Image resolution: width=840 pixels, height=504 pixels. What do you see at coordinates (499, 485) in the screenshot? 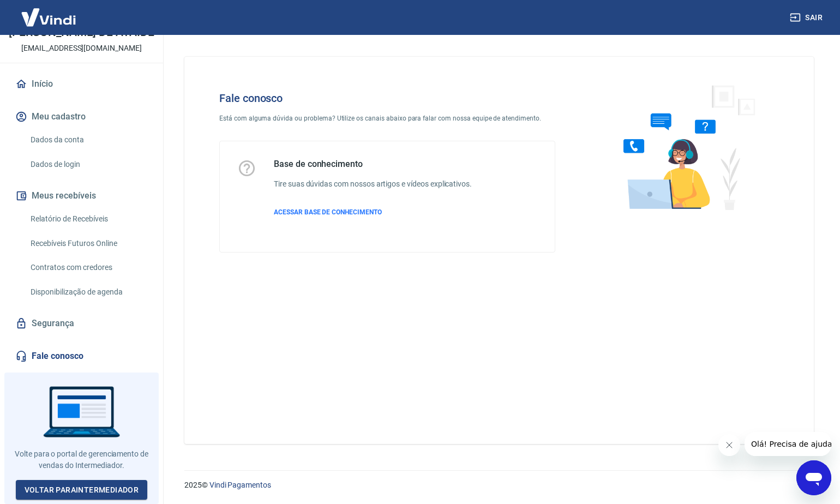
I see `p: 2025 ©` at bounding box center [499, 485].